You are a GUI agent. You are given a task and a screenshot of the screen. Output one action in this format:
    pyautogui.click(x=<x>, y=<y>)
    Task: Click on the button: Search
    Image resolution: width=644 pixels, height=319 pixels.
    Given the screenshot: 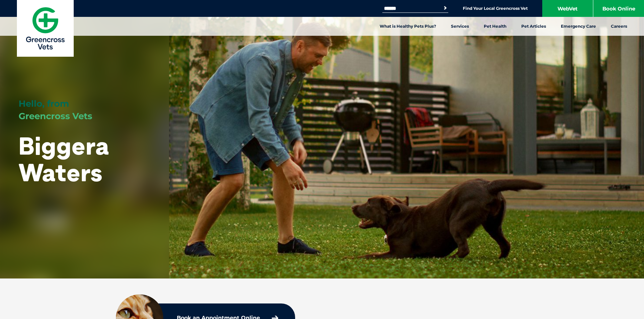 What is the action you would take?
    pyautogui.click(x=445, y=8)
    